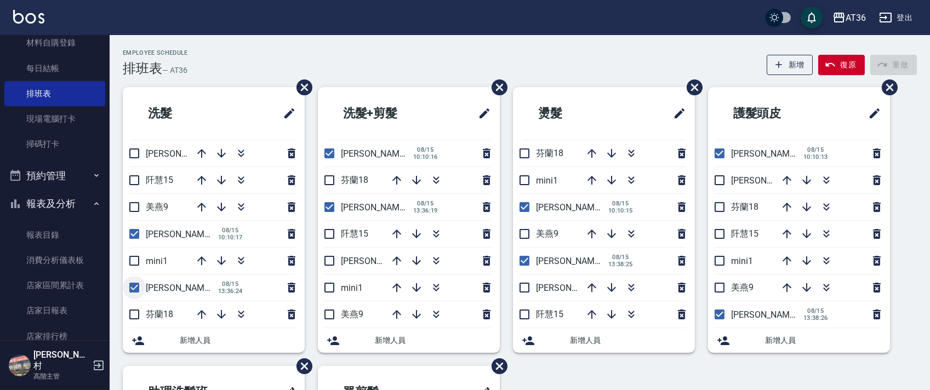 The image size is (930, 390). Describe the element at coordinates (841, 65) in the screenshot. I see `button: 復原` at that location.